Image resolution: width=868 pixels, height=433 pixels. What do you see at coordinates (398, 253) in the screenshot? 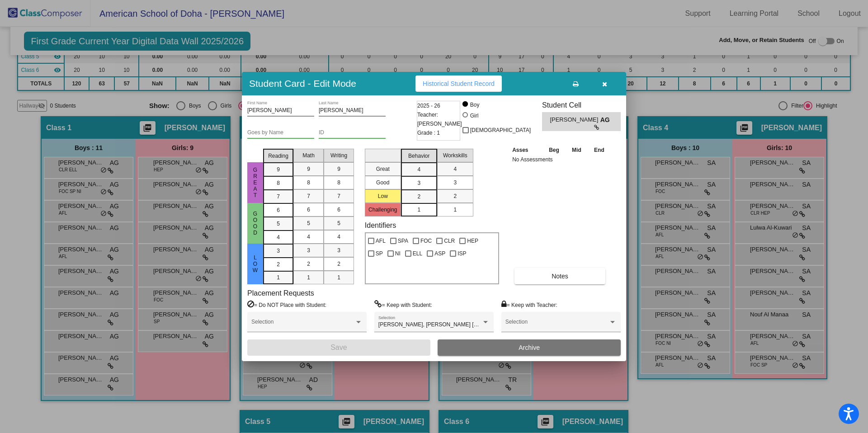
I see `span: NI` at bounding box center [398, 253].